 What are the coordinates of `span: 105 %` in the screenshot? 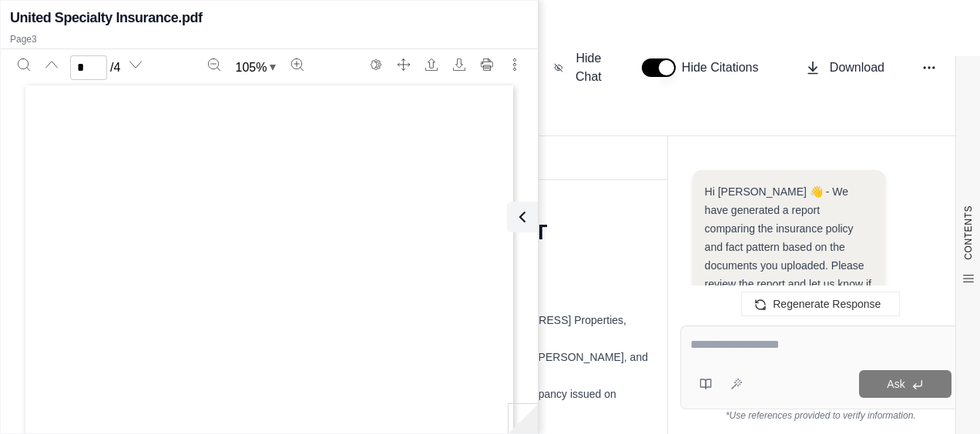 It's located at (251, 68).